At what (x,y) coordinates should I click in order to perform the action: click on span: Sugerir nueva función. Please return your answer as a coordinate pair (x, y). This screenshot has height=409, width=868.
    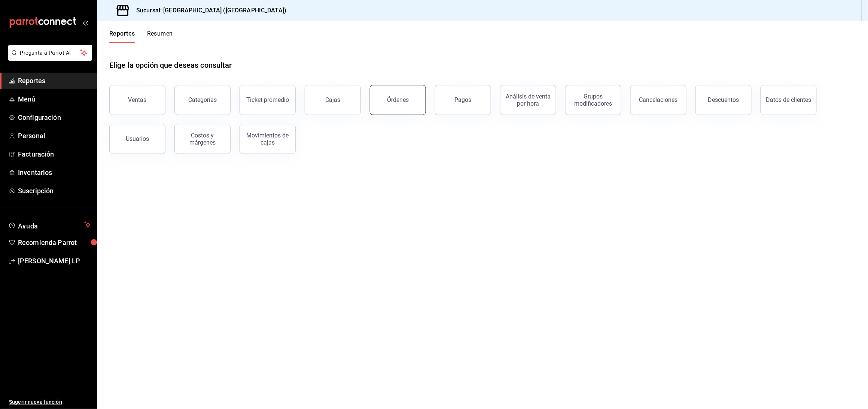
    Looking at the image, I should click on (50, 402).